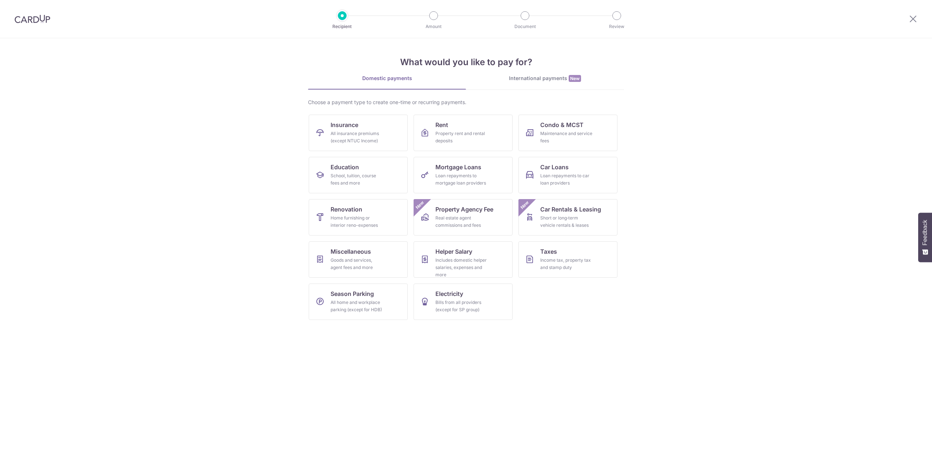 This screenshot has width=932, height=475. I want to click on span: Property Agency Fee, so click(464, 209).